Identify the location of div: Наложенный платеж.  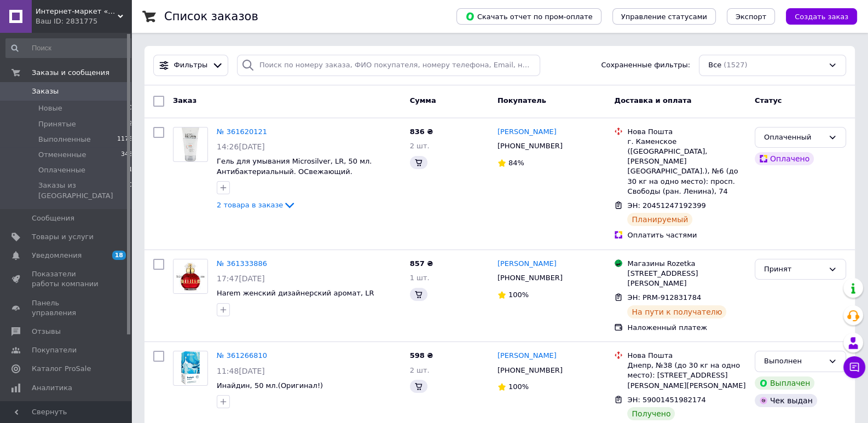
(686, 328).